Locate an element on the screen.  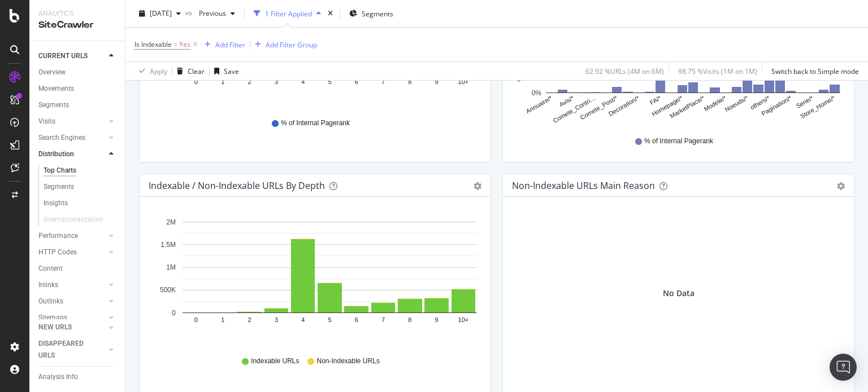
text: Comete_Post/* is located at coordinates (599, 108).